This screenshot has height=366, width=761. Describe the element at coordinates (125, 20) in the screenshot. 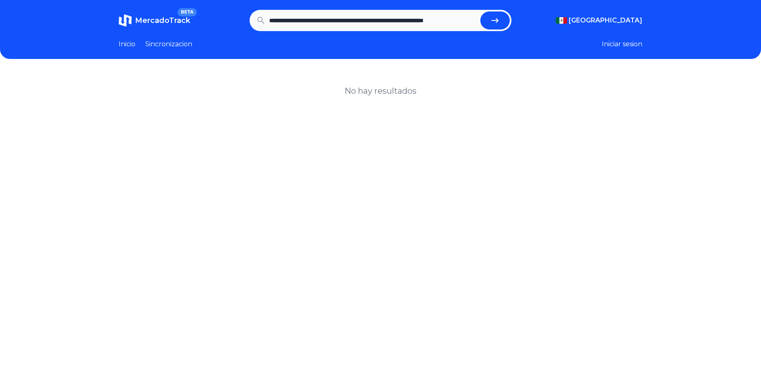

I see `img: MercadoTrack` at that location.